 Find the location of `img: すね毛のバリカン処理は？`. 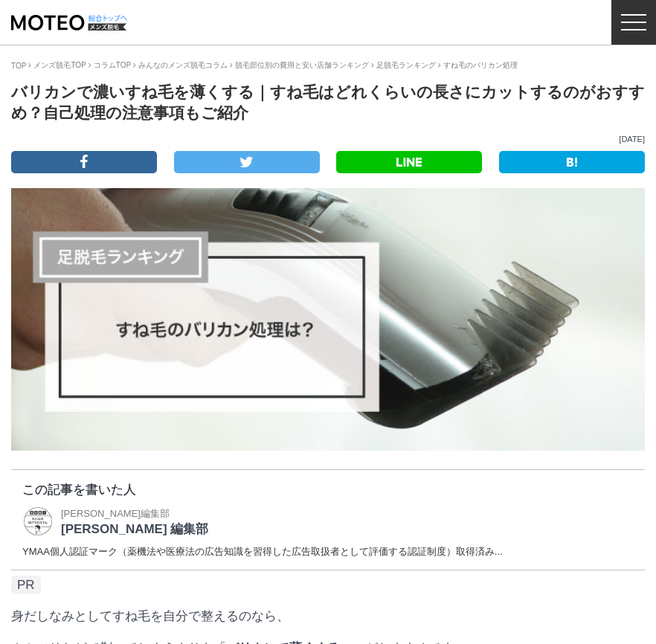

img: すね毛のバリカン処理は？ is located at coordinates (328, 319).